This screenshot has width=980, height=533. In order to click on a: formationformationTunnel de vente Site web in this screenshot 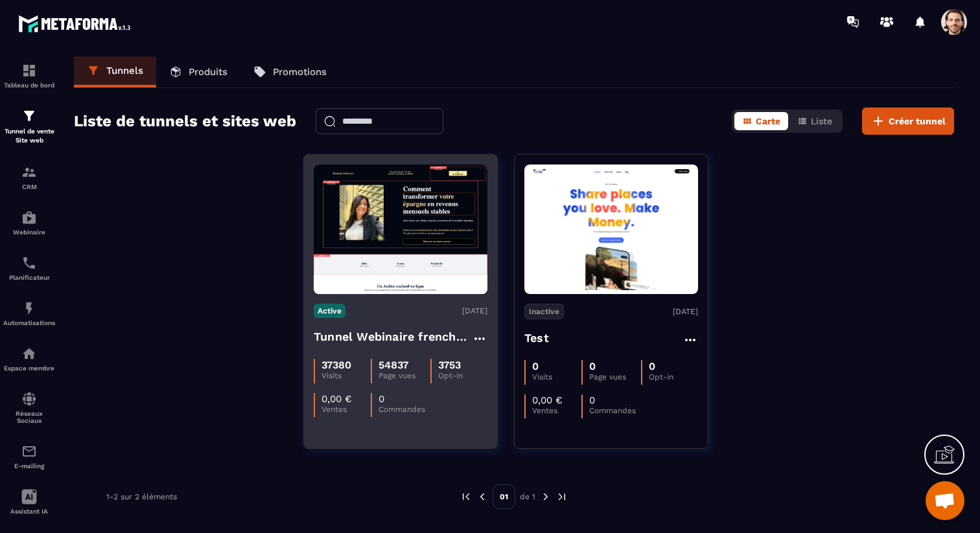, I will do `click(29, 126)`.